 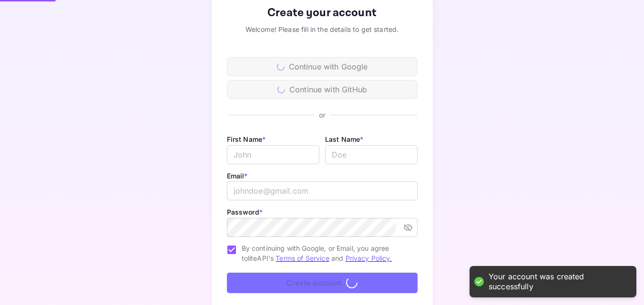 What do you see at coordinates (322, 29) in the screenshot?
I see `div: Welcome! Please fill in the details to get started.` at bounding box center [322, 29].